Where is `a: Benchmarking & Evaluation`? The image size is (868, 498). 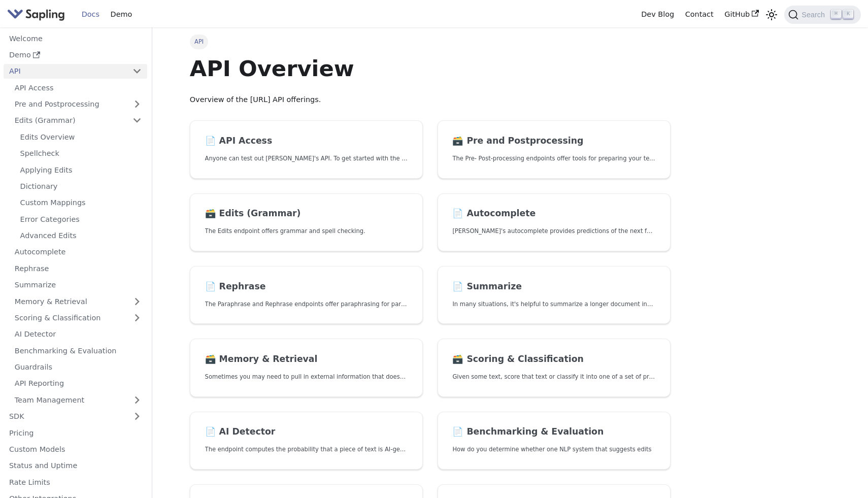
a: Benchmarking & Evaluation is located at coordinates (78, 350).